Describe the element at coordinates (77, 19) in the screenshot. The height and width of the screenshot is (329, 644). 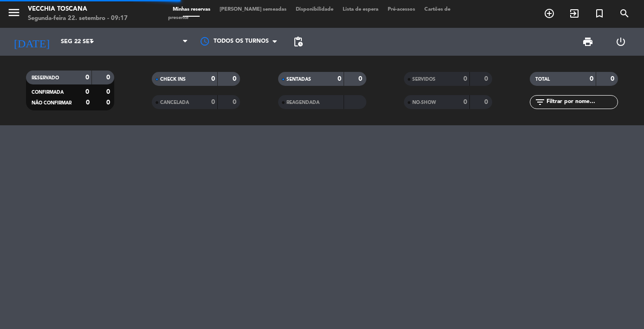
I see `div: Segunda-feira 22. setembro - 09:17` at that location.